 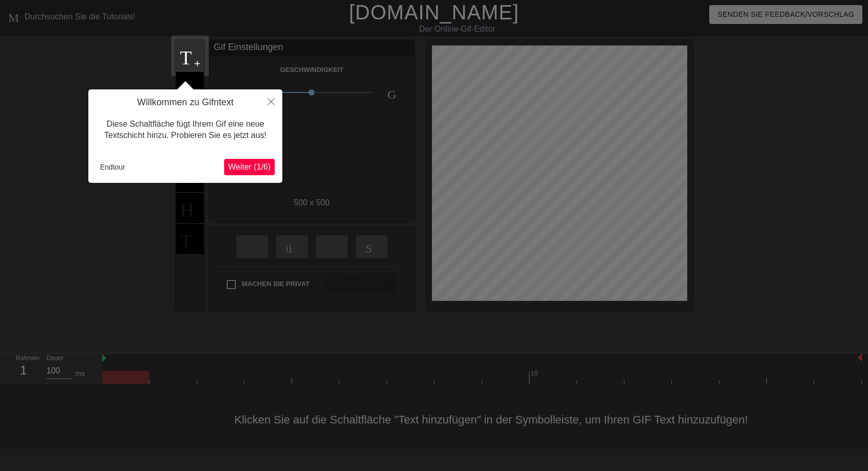 I want to click on h4: Willkommen zu Gifntext, so click(x=186, y=103).